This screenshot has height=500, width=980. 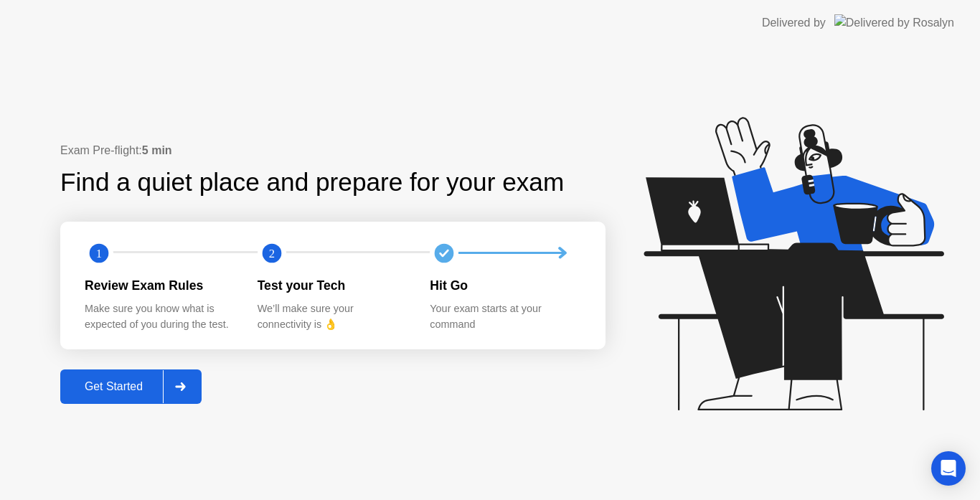 I want to click on div: We’ll make sure your connectivity is 👌, so click(x=333, y=317).